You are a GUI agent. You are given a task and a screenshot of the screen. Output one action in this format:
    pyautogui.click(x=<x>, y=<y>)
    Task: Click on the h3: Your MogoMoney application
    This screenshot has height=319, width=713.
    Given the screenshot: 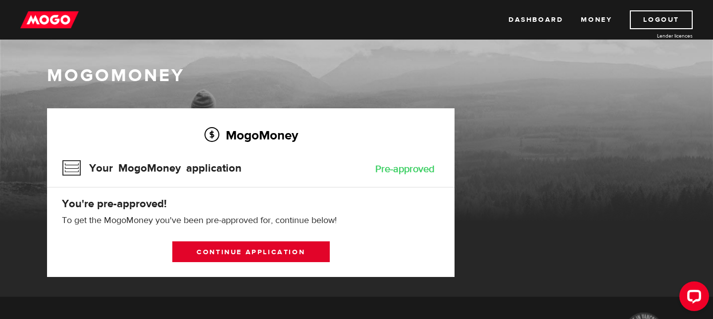 What is the action you would take?
    pyautogui.click(x=152, y=168)
    